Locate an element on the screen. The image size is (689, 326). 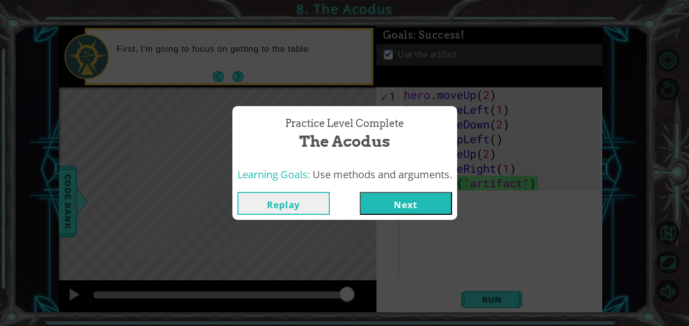
span: Learning Goals: is located at coordinates (274, 174).